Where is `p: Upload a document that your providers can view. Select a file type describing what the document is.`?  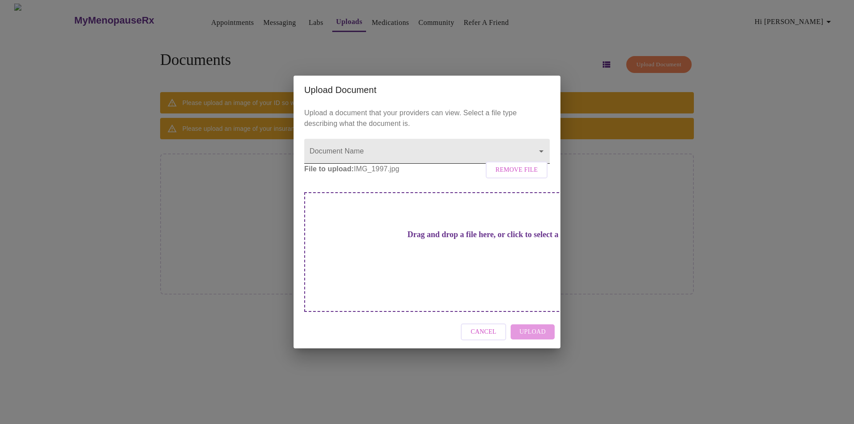
p: Upload a document that your providers can view. Select a file type describing what the document is. is located at coordinates (427, 118).